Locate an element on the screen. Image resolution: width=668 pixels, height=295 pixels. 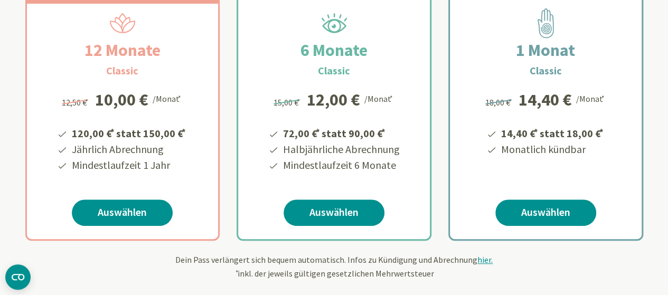
li: Jährlich Abrechnung is located at coordinates (129, 149).